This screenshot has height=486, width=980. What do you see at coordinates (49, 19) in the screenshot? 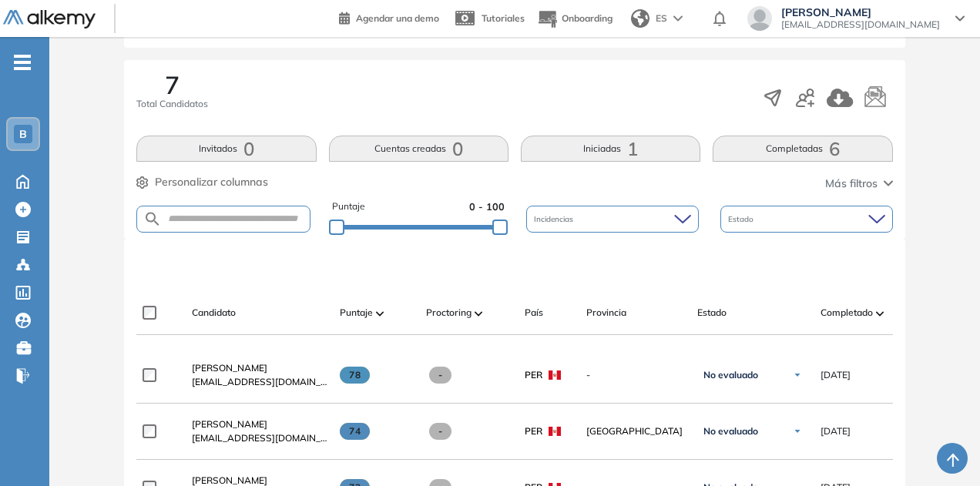
I see `img: Logo` at bounding box center [49, 19].